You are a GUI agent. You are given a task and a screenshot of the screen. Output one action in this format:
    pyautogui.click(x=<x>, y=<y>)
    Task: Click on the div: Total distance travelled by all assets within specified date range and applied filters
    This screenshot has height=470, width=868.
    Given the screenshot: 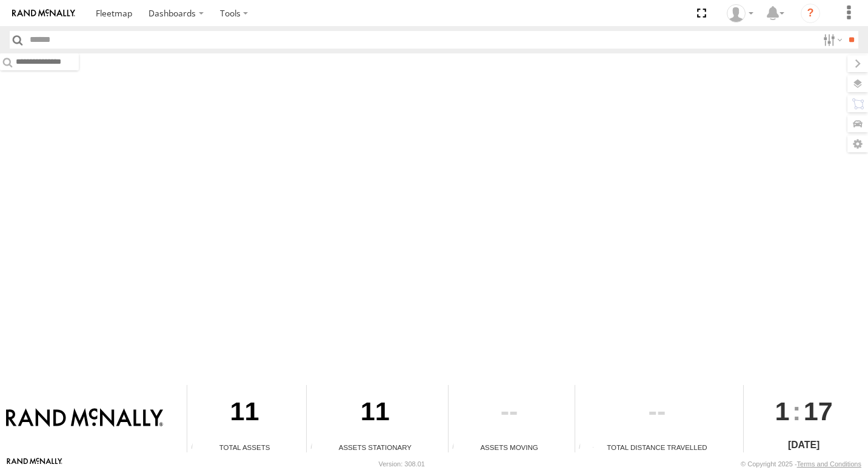 What is the action you would take?
    pyautogui.click(x=585, y=447)
    